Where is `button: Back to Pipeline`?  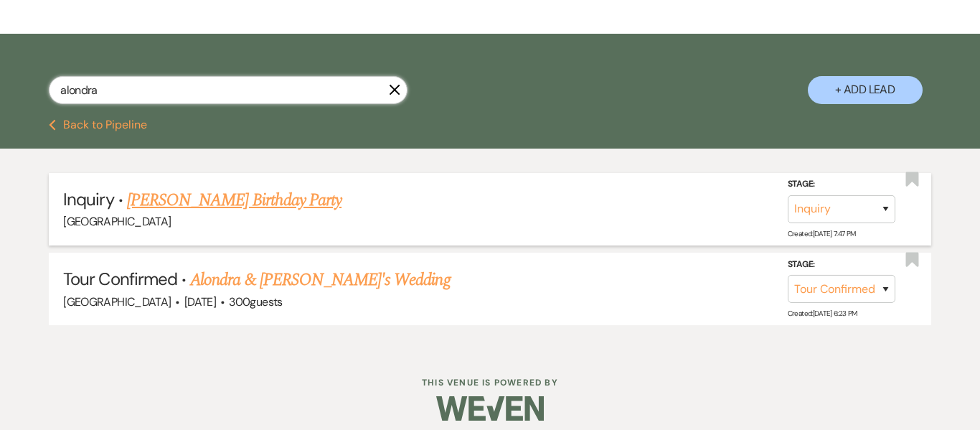
button: Back to Pipeline is located at coordinates (98, 125).